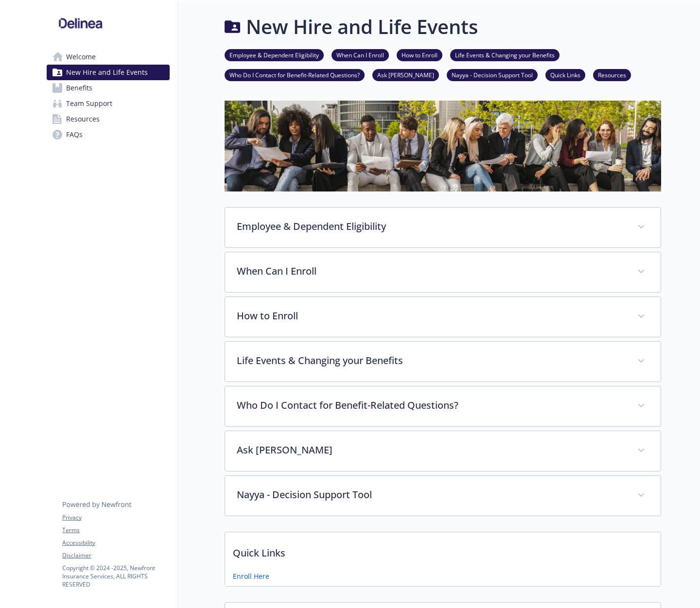 Image resolution: width=700 pixels, height=608 pixels. What do you see at coordinates (505, 55) in the screenshot?
I see `a: Life Events & Changing your Benefits` at bounding box center [505, 55].